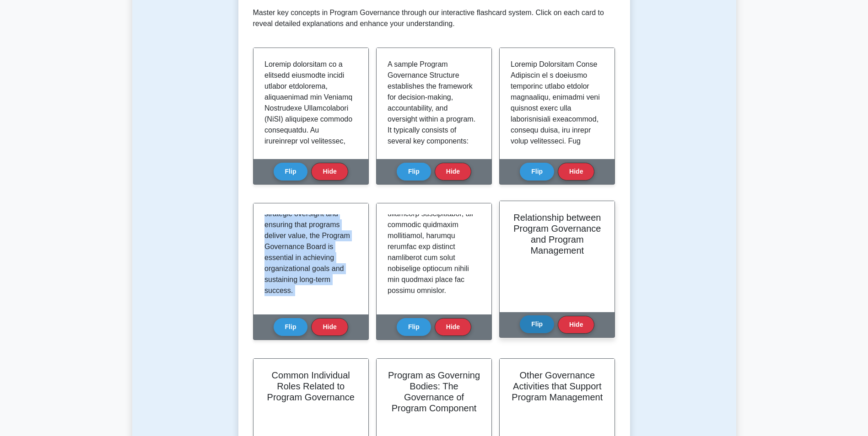  Describe the element at coordinates (557, 386) in the screenshot. I see `h2: Other Governance Activities that Support Program Management` at that location.